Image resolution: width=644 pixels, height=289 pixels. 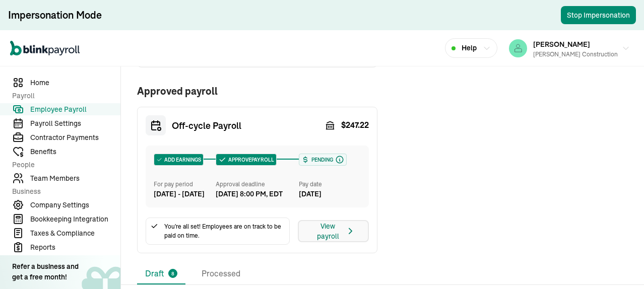 I want to click on span: Help, so click(x=470, y=48).